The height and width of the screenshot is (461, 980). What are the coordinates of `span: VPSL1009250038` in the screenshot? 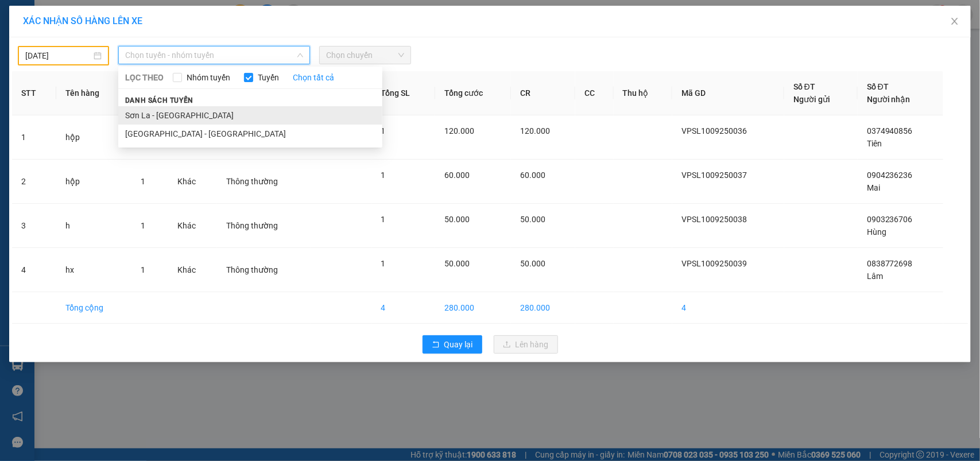 It's located at (714, 219).